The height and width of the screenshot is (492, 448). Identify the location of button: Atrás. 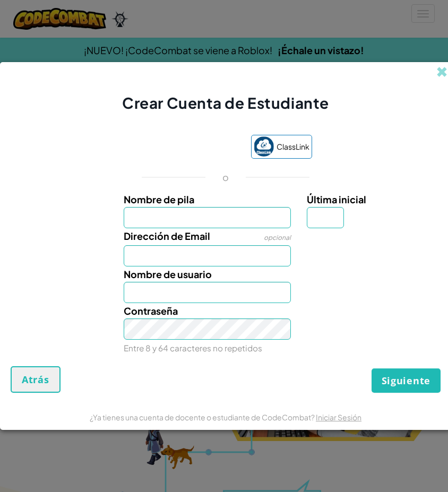
(35, 380).